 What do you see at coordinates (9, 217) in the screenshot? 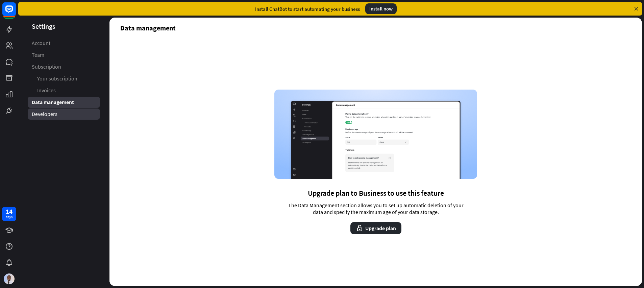
I see `div: days` at bounding box center [9, 217].